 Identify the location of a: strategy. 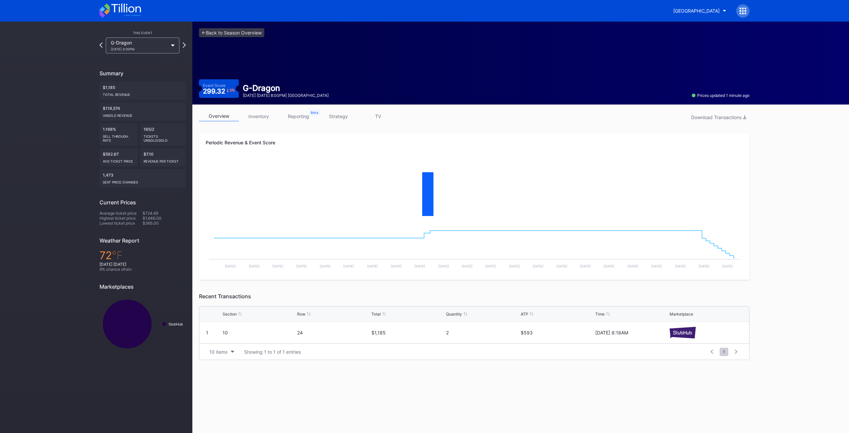
(338, 116).